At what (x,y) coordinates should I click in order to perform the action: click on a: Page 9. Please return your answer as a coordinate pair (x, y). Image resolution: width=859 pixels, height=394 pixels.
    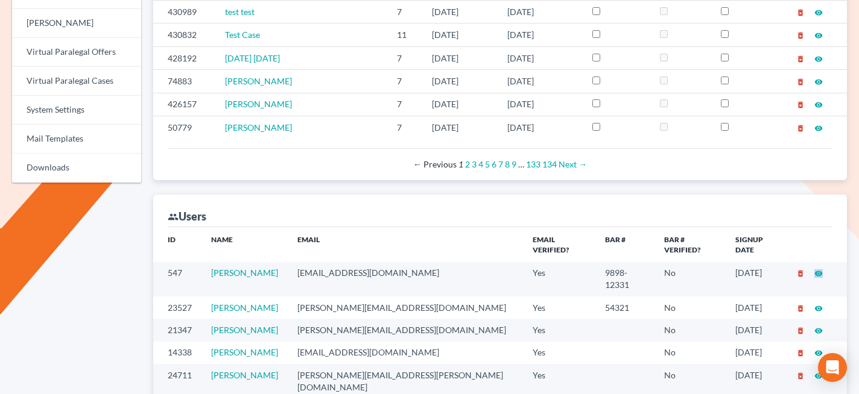
    Looking at the image, I should click on (514, 164).